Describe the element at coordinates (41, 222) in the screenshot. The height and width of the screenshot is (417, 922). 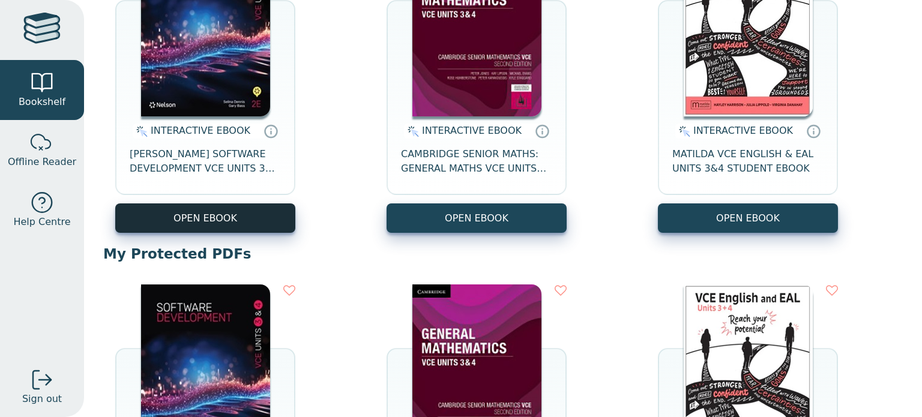
I see `span: Help Centre` at that location.